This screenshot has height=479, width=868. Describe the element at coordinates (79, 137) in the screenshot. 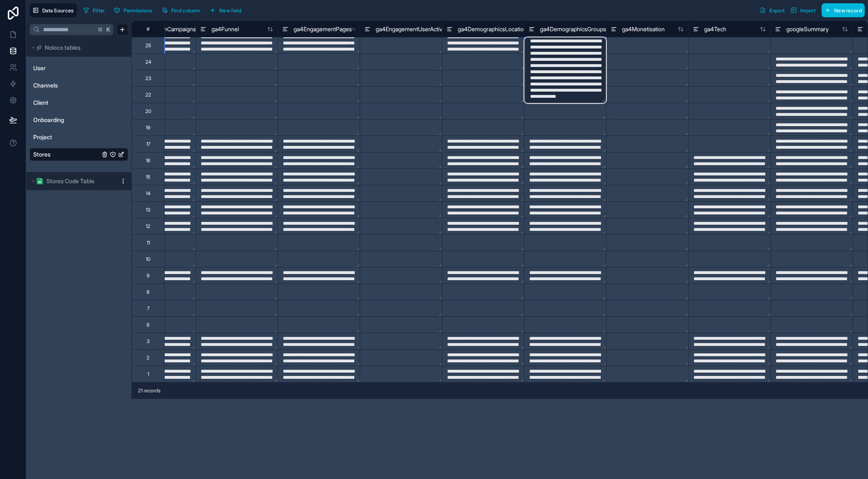

I see `div: Project` at that location.